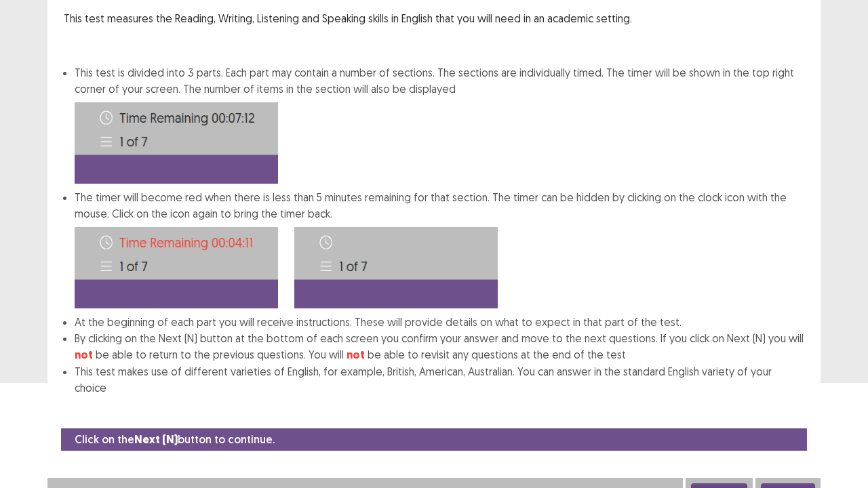 The image size is (868, 488). Describe the element at coordinates (174, 440) in the screenshot. I see `p: Click on the button to continue.` at that location.